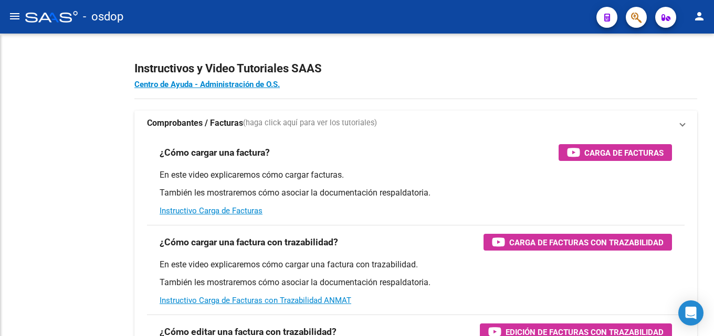 The height and width of the screenshot is (336, 714). What do you see at coordinates (615, 153) in the screenshot?
I see `button: Carga de Facturas` at bounding box center [615, 153].